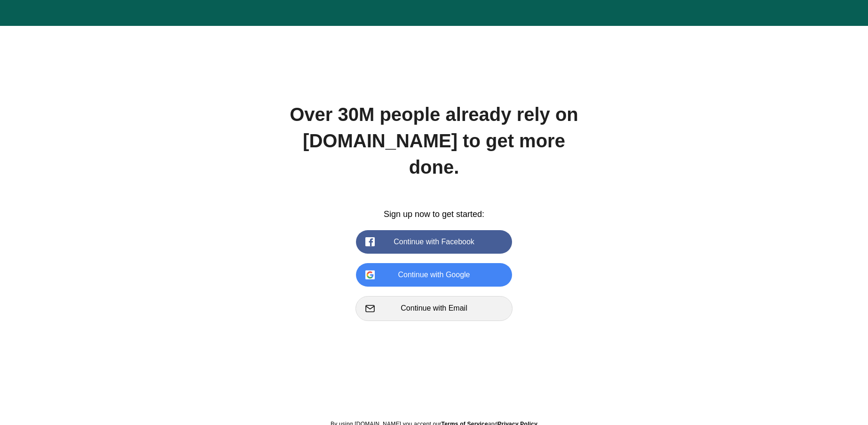 The width and height of the screenshot is (868, 425). Describe the element at coordinates (370, 242) in the screenshot. I see `img: facebook` at that location.